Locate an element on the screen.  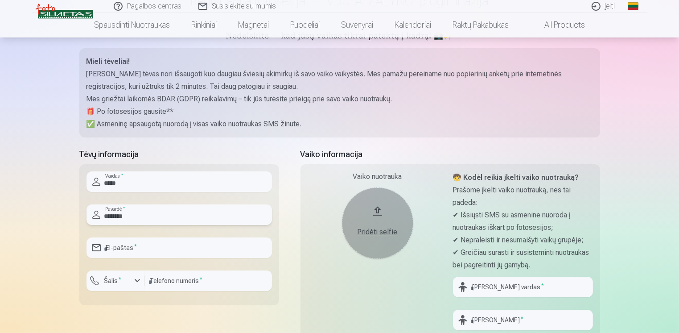
strong: Mieli tėveliai! is located at coordinates (108, 61).